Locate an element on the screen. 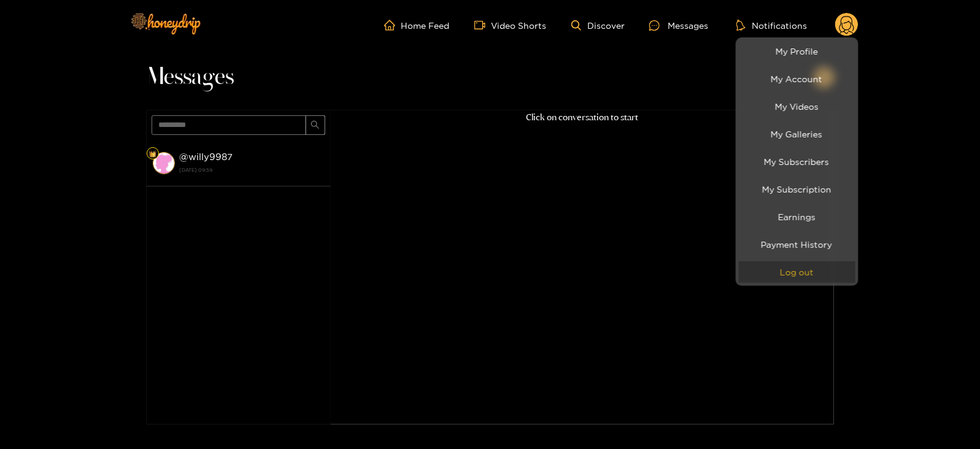 This screenshot has width=980, height=449. button: Log out is located at coordinates (797, 272).